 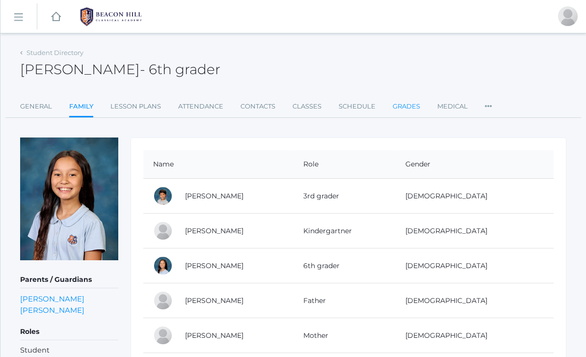 What do you see at coordinates (345, 164) in the screenshot?
I see `th: Role` at bounding box center [345, 164].